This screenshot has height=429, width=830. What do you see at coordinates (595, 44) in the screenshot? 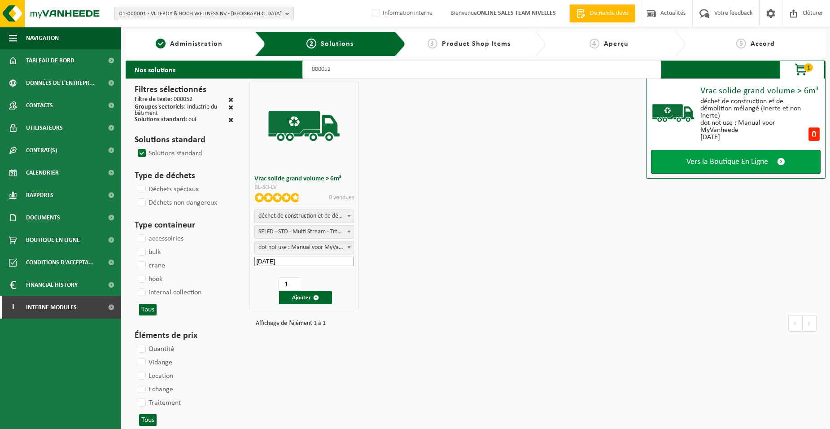
I see `span: 4` at bounding box center [595, 44].